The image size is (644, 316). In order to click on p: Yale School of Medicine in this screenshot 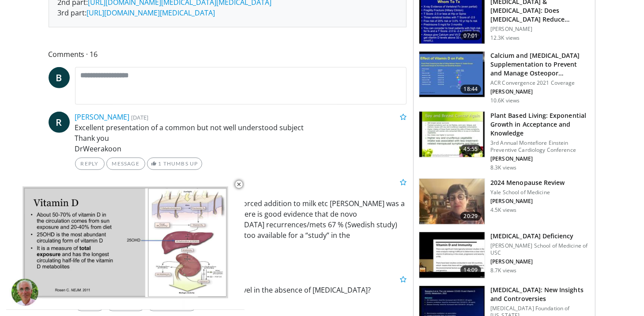, I will do `click(528, 192)`.